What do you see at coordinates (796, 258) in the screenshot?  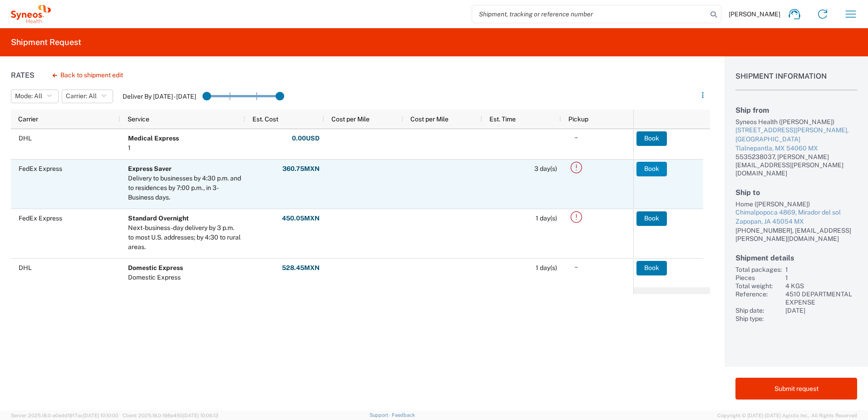 I see `h2: Shipment details` at bounding box center [796, 258].